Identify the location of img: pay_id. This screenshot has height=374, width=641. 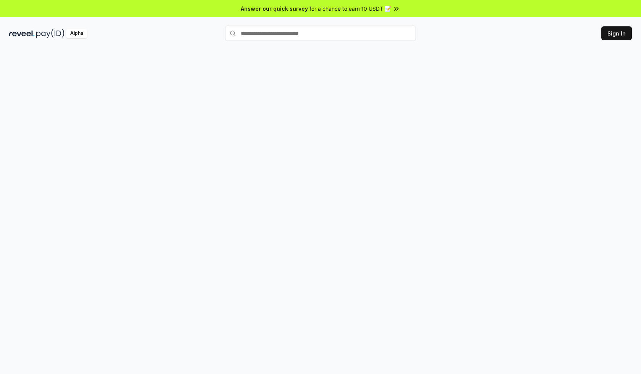
(50, 33).